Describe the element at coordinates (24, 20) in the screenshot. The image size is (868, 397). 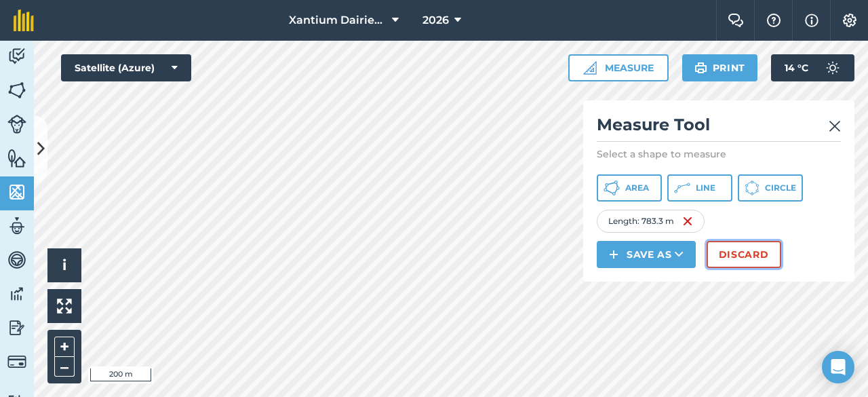
I see `img: fieldmargin Logo` at that location.